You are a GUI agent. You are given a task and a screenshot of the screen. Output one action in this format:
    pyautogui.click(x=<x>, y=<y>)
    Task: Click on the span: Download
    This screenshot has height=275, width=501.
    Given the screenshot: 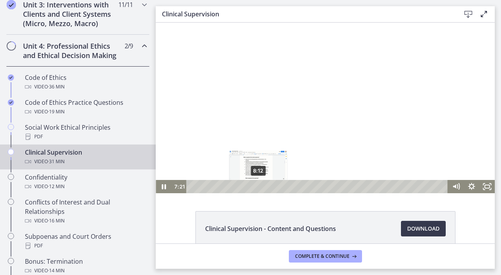 What is the action you would take?
    pyautogui.click(x=423, y=228)
    